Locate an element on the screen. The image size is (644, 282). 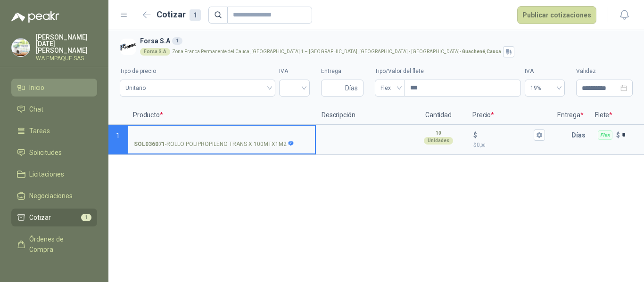
div: Flex is located at coordinates (604, 135).